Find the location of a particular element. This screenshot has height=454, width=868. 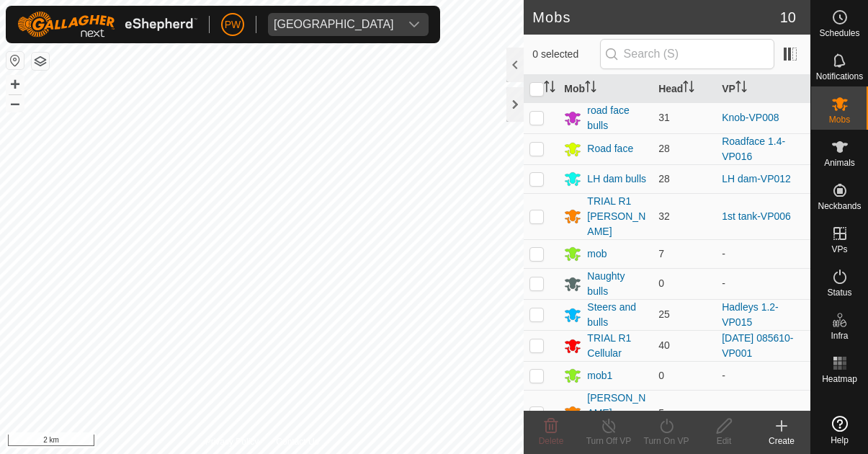

span: 40 is located at coordinates (664, 345).